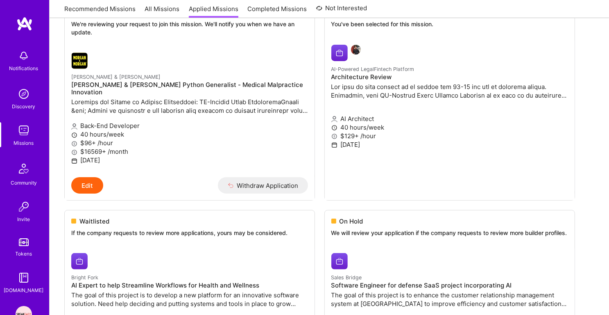 This screenshot has height=315, width=609. What do you see at coordinates (190, 285) in the screenshot?
I see `h4: AI Expert to help Streamline Workflows for Health and Wellness` at bounding box center [190, 285].